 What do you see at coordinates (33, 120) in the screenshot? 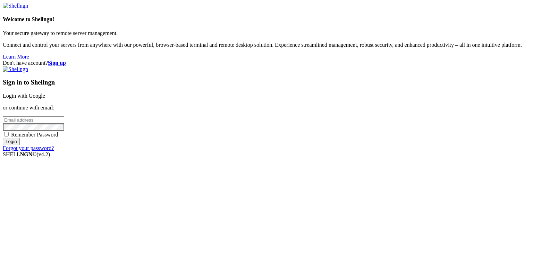
I see `input: Email address` at bounding box center [33, 120].